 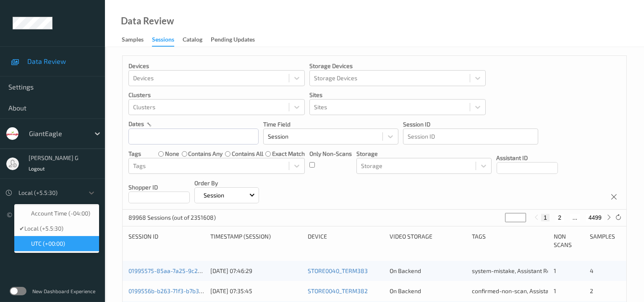 What do you see at coordinates (288, 154) in the screenshot?
I see `label: exact match` at bounding box center [288, 154].